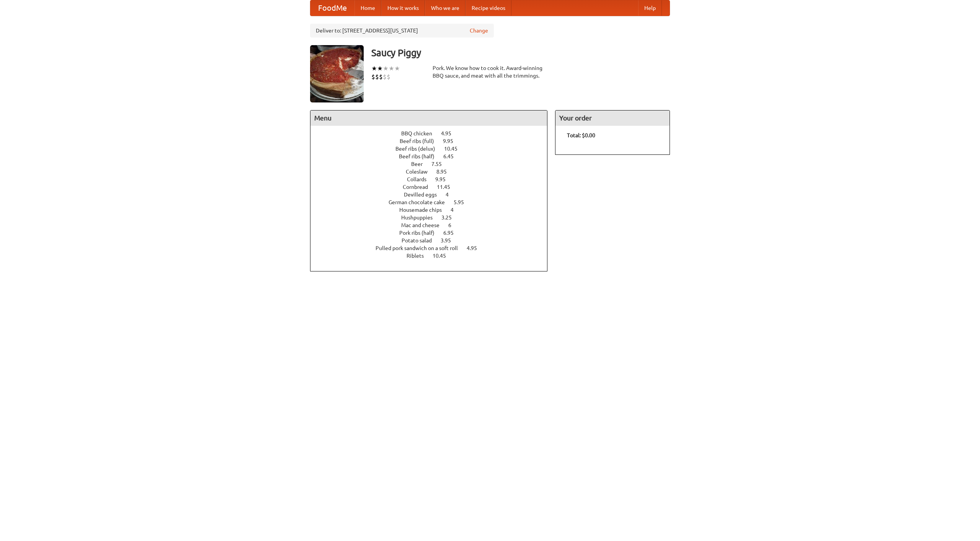 Image resolution: width=980 pixels, height=541 pixels. What do you see at coordinates (489, 8) in the screenshot?
I see `a: Recipe videos` at bounding box center [489, 8].